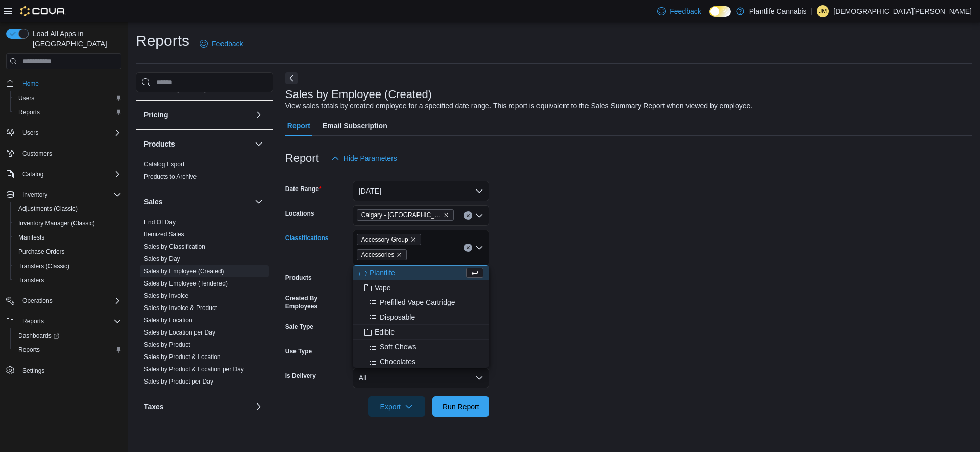 This screenshot has height=452, width=980. Describe the element at coordinates (421, 362) in the screenshot. I see `button: Chocolates` at that location.